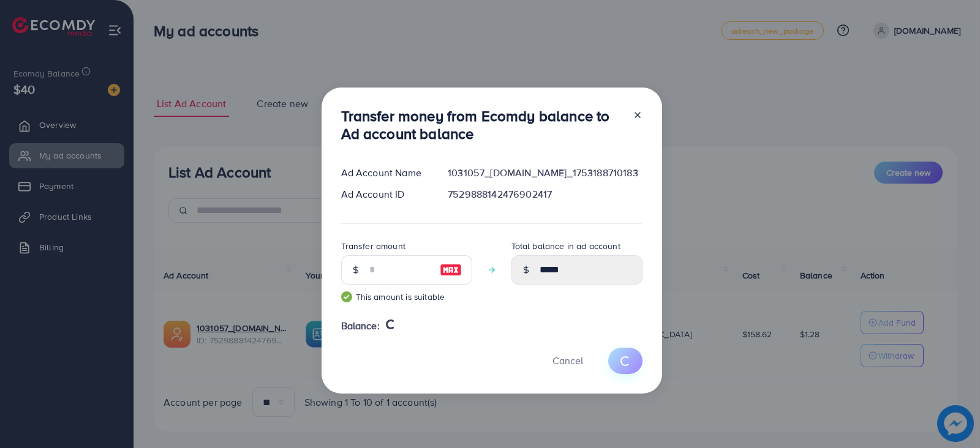  I want to click on div: Ad Account Name, so click(384, 173).